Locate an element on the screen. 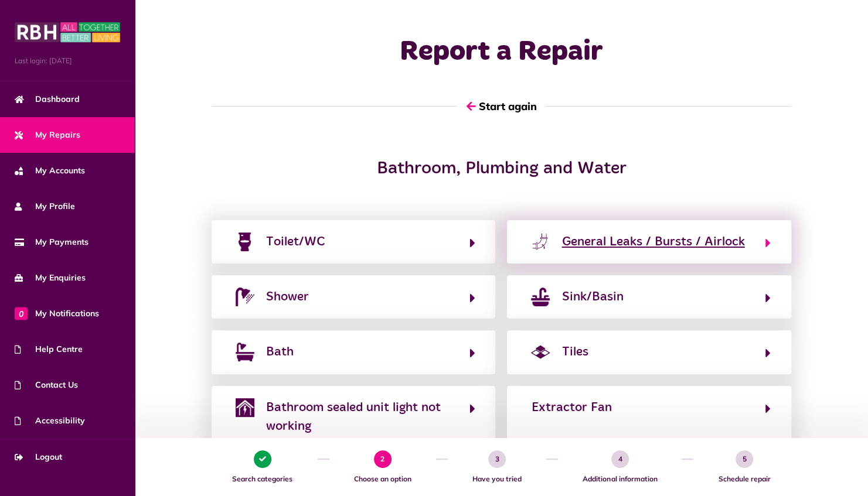  span: My Notifications is located at coordinates (57, 314).